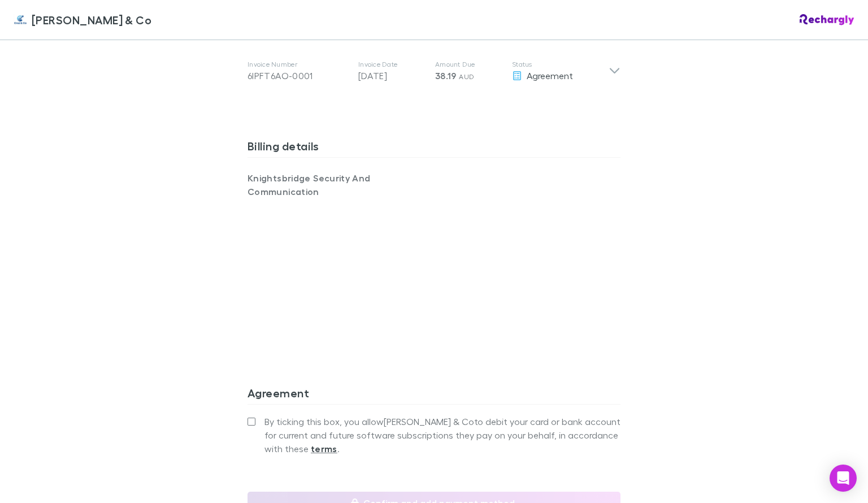  Describe the element at coordinates (550, 75) in the screenshot. I see `span: Agreement` at that location.